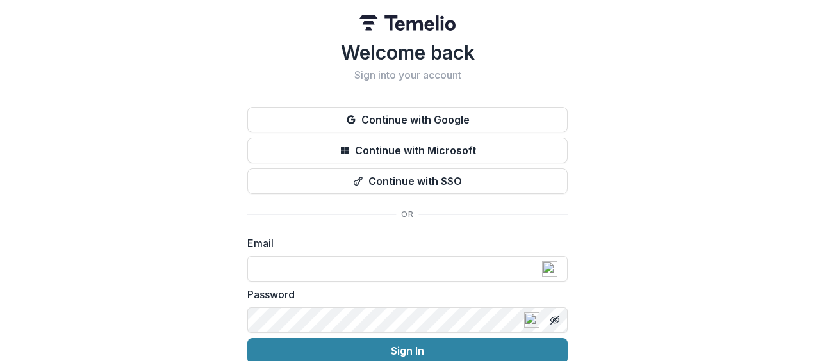 The width and height of the screenshot is (815, 361). I want to click on h2: Sign into your account, so click(408, 75).